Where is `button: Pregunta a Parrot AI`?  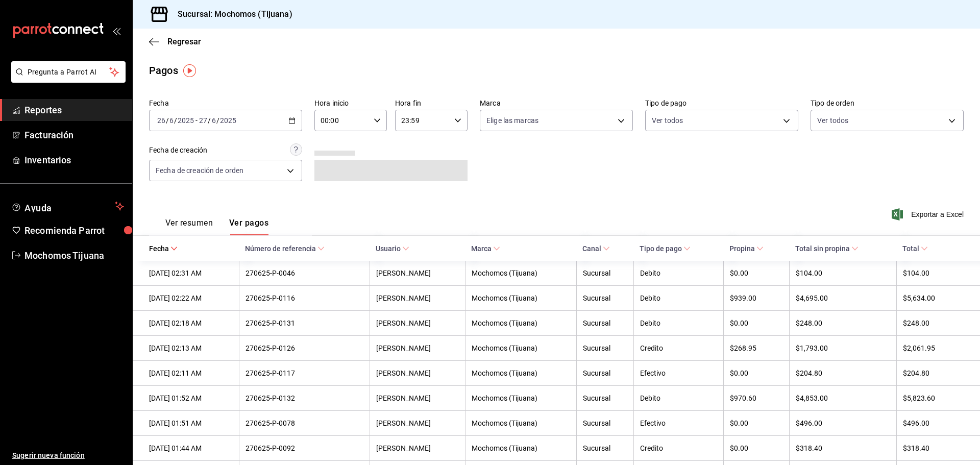
button: Pregunta a Parrot AI is located at coordinates (68, 72).